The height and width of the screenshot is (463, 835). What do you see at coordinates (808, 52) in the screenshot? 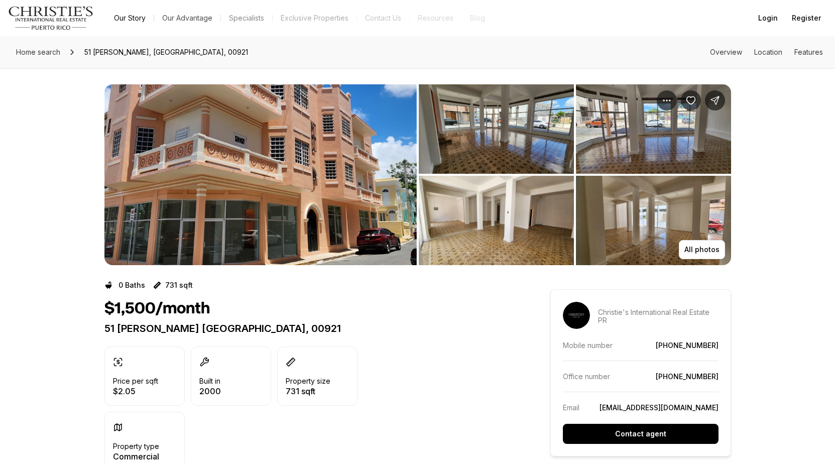
I see `a: Skip to: Features` at bounding box center [808, 52].